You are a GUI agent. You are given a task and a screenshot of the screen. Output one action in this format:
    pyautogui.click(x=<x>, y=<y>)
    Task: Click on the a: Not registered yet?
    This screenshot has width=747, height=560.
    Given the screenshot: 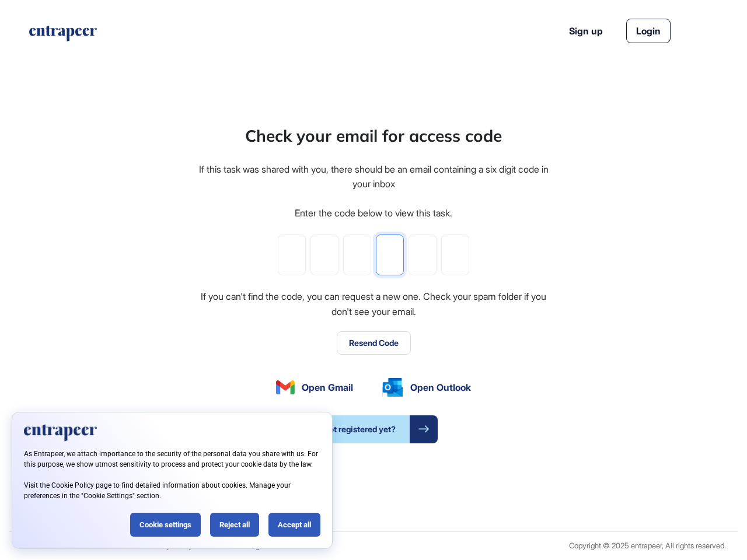 What is the action you would take?
    pyautogui.click(x=374, y=430)
    